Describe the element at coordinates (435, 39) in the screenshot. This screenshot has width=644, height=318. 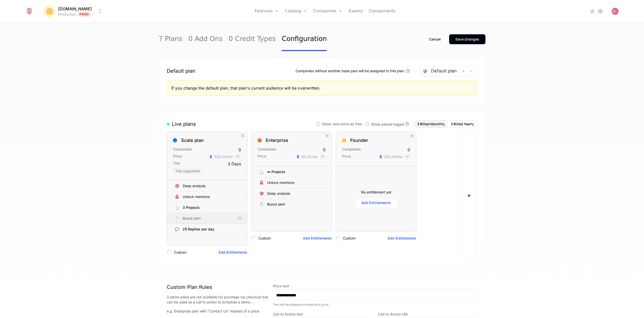
I see `div: Cancel` at that location.